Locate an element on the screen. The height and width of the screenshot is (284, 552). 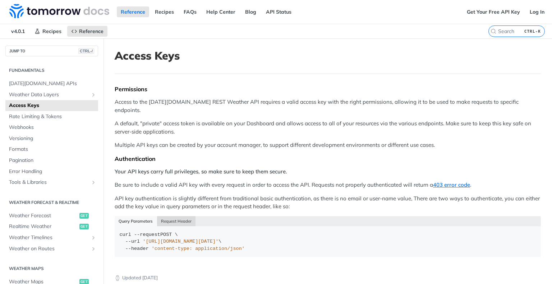
a: Help Center is located at coordinates (221, 12).